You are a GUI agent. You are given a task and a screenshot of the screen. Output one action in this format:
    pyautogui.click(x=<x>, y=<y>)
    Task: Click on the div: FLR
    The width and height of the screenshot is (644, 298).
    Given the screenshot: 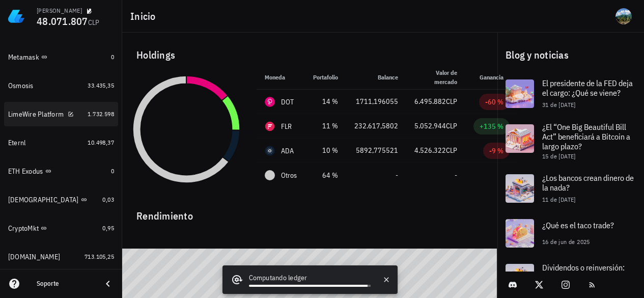 What is the action you would take?
    pyautogui.click(x=287, y=126)
    